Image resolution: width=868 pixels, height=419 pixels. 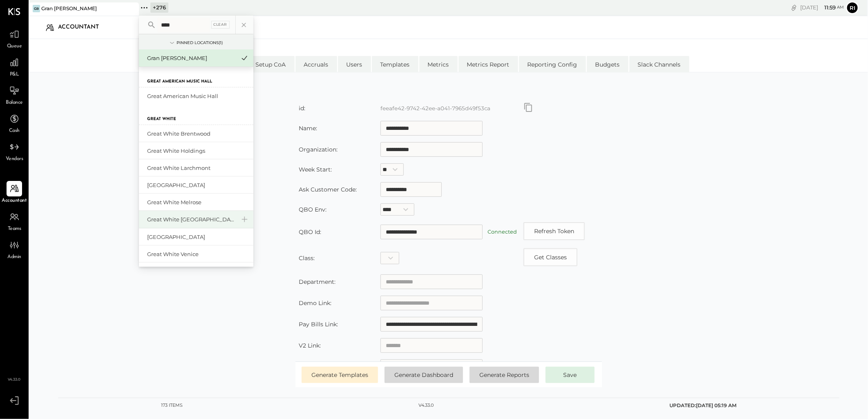 I want to click on div: GB, so click(x=36, y=9).